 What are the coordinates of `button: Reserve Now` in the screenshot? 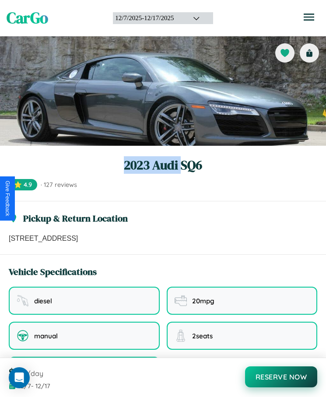 It's located at (281, 377).